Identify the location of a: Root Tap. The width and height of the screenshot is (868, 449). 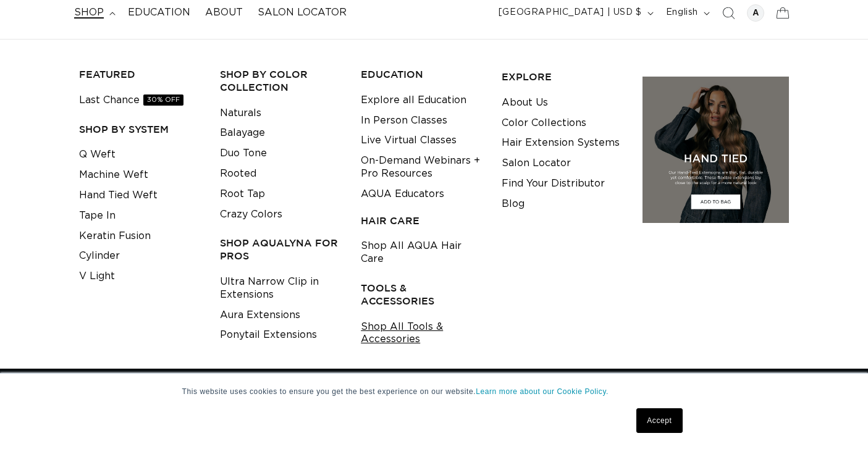
(242, 194).